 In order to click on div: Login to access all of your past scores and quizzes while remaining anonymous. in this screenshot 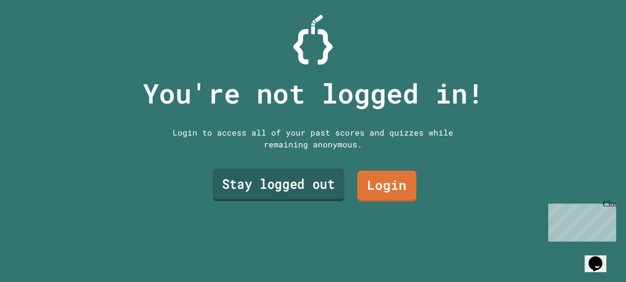, I will do `click(313, 138)`.